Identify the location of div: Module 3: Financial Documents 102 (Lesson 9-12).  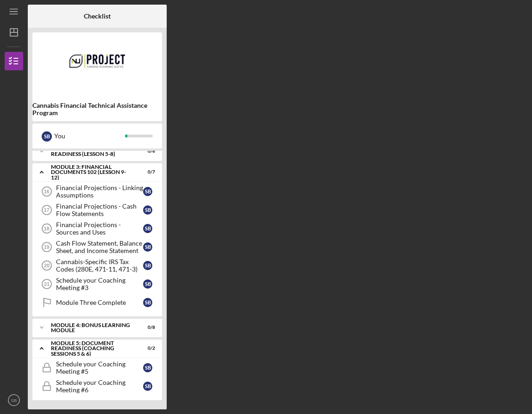
(91, 172).